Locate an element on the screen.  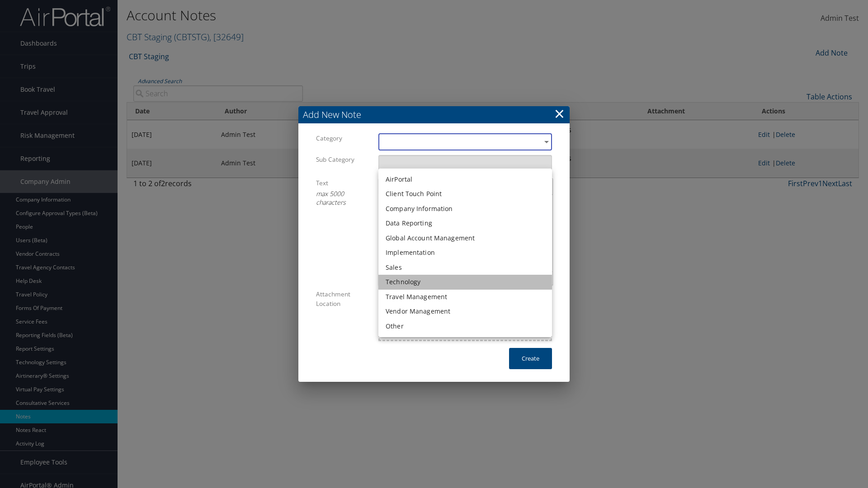
li: Travel Management is located at coordinates (465, 297).